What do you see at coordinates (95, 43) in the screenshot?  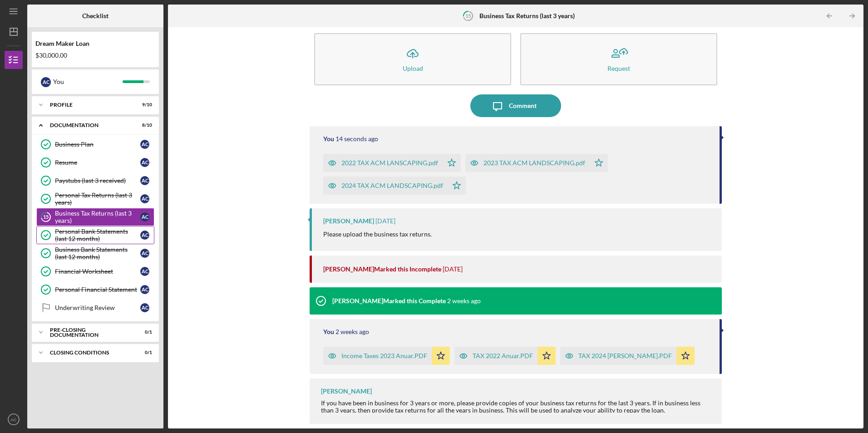 I see `div: Dream Maker Loan` at bounding box center [95, 43].